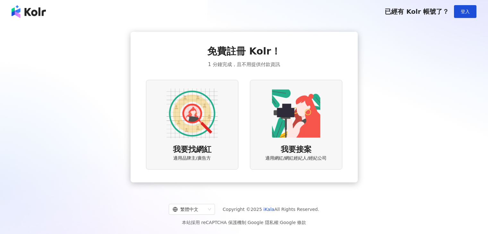 This screenshot has height=234, width=488. What do you see at coordinates (192, 150) in the screenshot?
I see `span: 我要找網紅` at bounding box center [192, 150].